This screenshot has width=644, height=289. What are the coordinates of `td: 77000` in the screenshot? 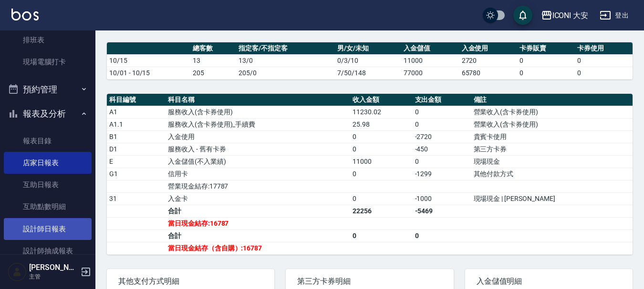 It's located at (430, 73).